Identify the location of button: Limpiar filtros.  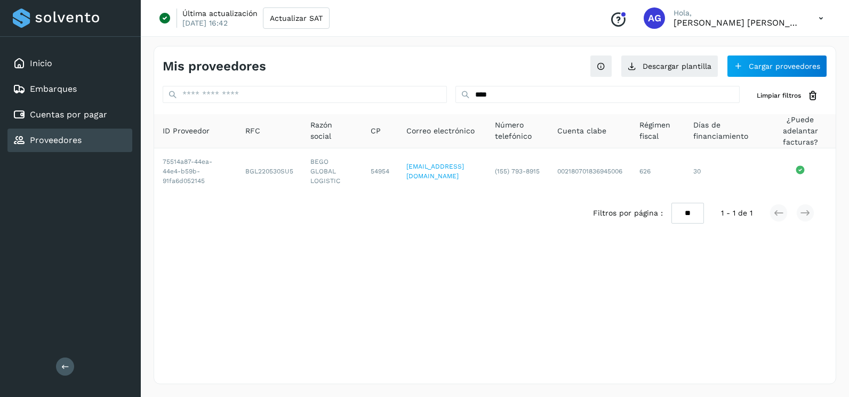
(788, 95).